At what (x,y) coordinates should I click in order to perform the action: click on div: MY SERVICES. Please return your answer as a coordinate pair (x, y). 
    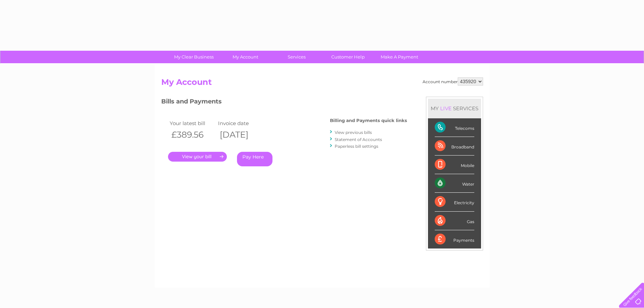
    Looking at the image, I should click on (455, 108).